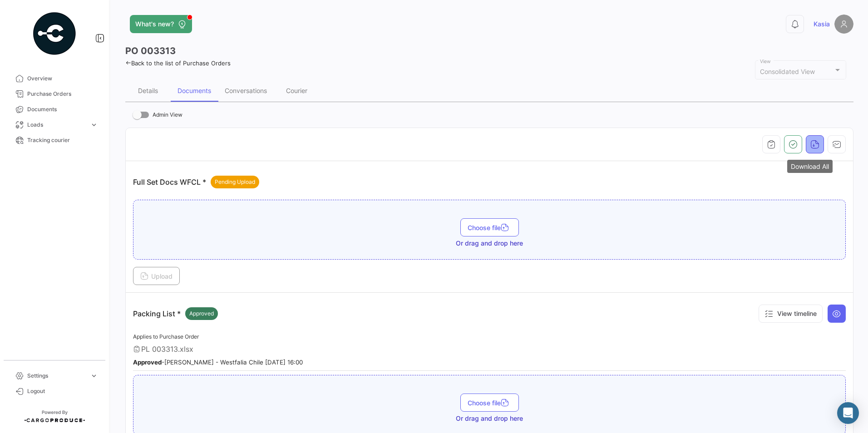 This screenshot has height=433, width=868. Describe the element at coordinates (154, 24) in the screenshot. I see `span: What's new?` at that location.